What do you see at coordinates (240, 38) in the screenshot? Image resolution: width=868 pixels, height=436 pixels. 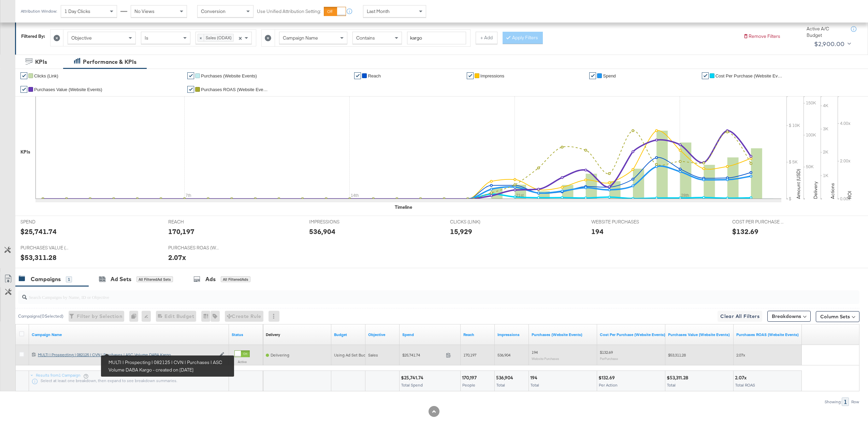 I see `span: Clear all` at bounding box center [240, 38].